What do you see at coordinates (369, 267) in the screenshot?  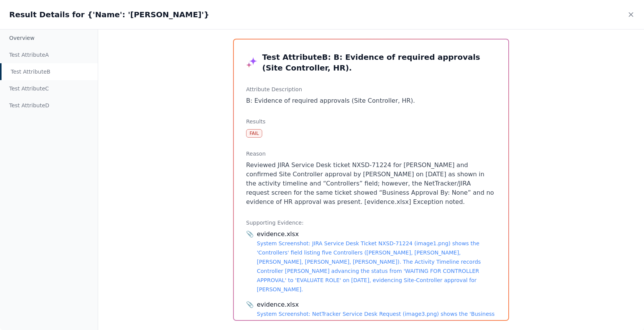 I see `a: System Screenshot: JIRA Service Desk Ticket NXSD-71224 (image1.png) shows the 'Controllers' field...` at bounding box center [369, 267].